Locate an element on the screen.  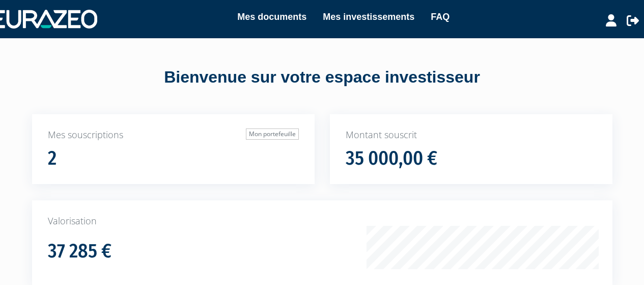
div: Bienvenue sur votre espace investisseur is located at coordinates (322, 77).